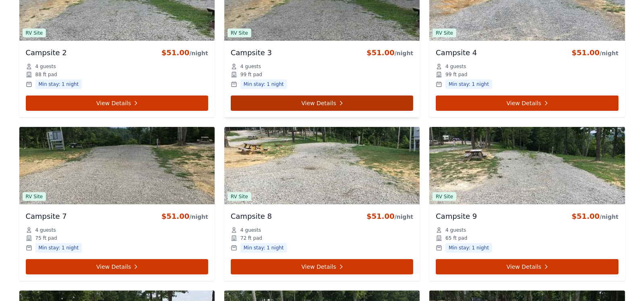 This screenshot has height=301, width=644. I want to click on img: Campsite 9, so click(527, 166).